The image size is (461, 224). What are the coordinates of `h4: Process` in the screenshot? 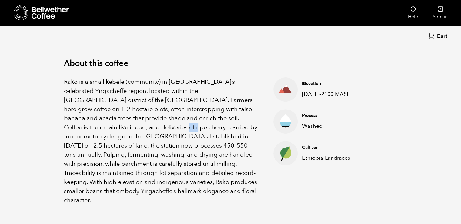 It's located at (331, 116).